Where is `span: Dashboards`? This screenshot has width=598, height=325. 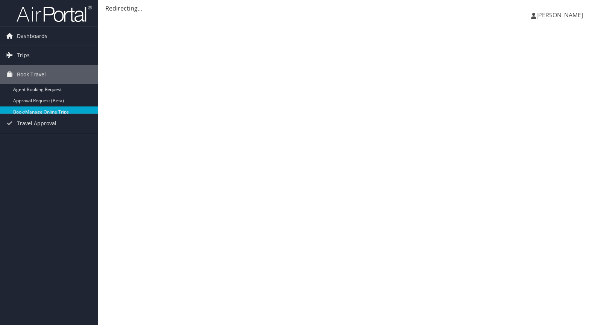 span: Dashboards is located at coordinates (32, 36).